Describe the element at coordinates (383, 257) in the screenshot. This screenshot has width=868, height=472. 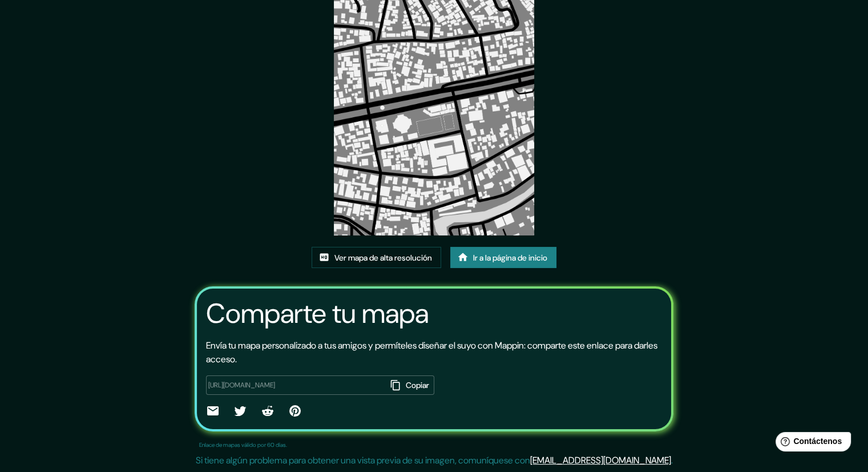
I see `font: Ver mapa de alta resolución` at that location.